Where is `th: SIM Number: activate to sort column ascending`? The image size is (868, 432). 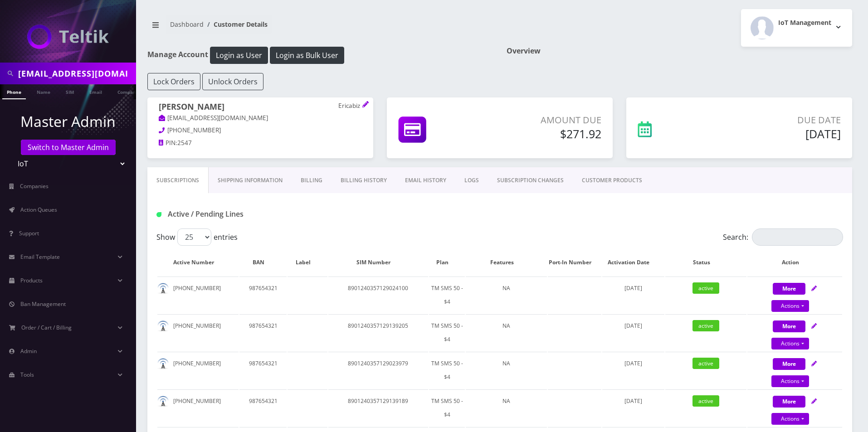
th: SIM Number: activate to sort column ascending is located at coordinates (378, 262).